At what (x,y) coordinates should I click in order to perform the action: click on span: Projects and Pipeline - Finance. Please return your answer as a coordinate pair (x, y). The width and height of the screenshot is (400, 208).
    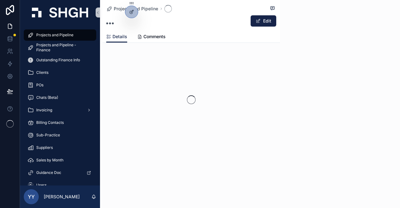
    Looking at the image, I should click on (63, 48).